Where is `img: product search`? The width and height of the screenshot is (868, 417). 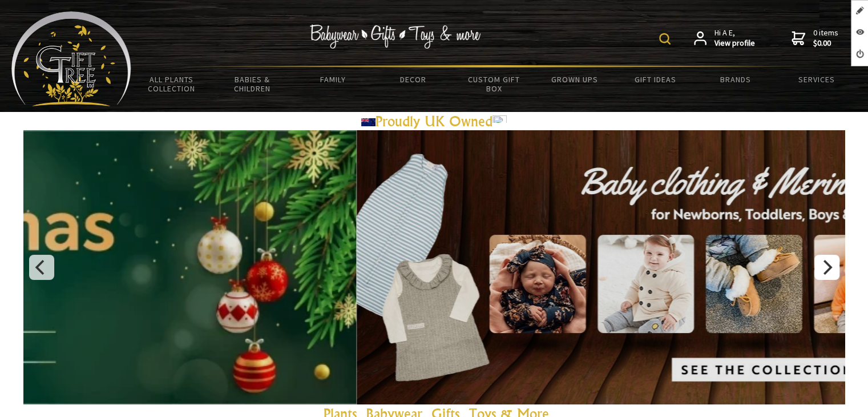
img: product search is located at coordinates (665, 38).